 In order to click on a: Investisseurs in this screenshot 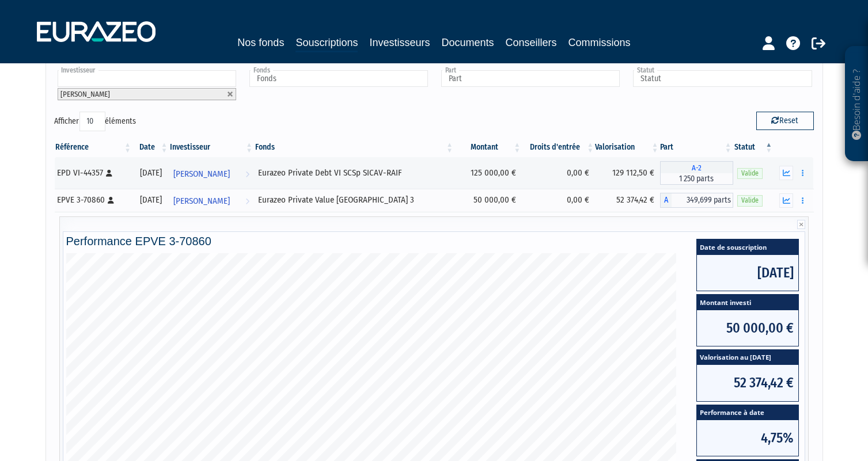, I will do `click(399, 43)`.